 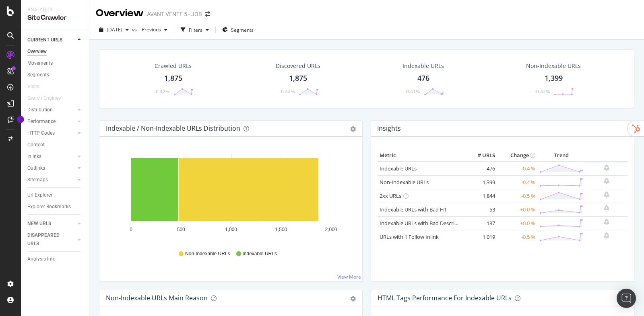 What do you see at coordinates (173, 128) in the screenshot?
I see `div: Indexable / Non-Indexable URLs Distribution` at bounding box center [173, 128].